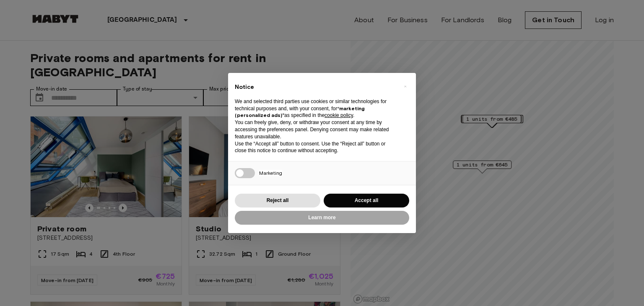 This screenshot has height=306, width=644. What do you see at coordinates (278, 201) in the screenshot?
I see `button: Reject all` at bounding box center [278, 201].